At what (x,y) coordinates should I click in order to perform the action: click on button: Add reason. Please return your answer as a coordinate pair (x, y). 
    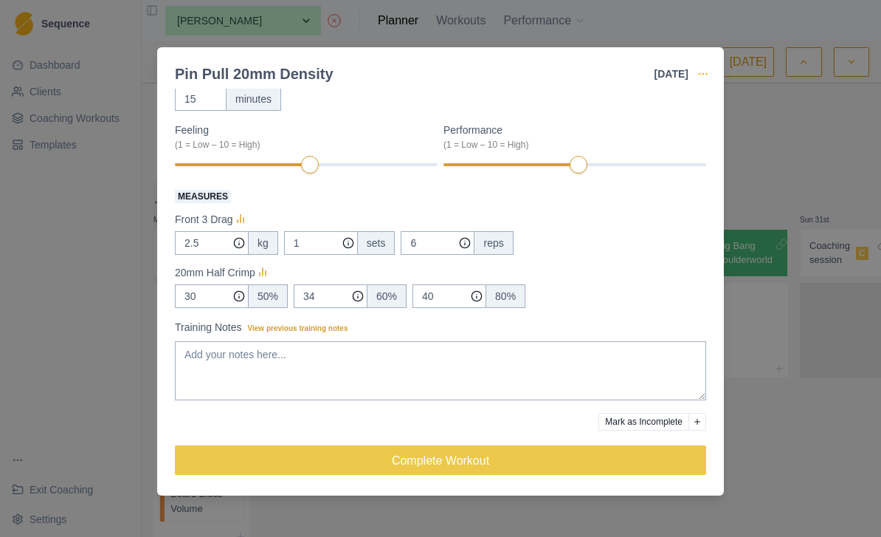
    Looking at the image, I should click on (698, 422).